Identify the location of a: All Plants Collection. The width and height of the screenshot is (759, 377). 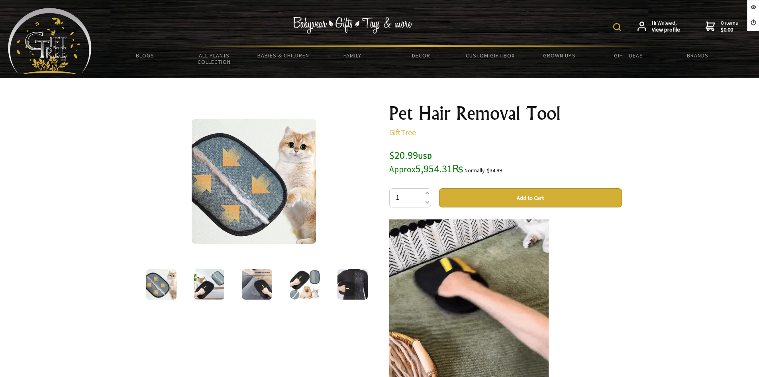
(214, 59).